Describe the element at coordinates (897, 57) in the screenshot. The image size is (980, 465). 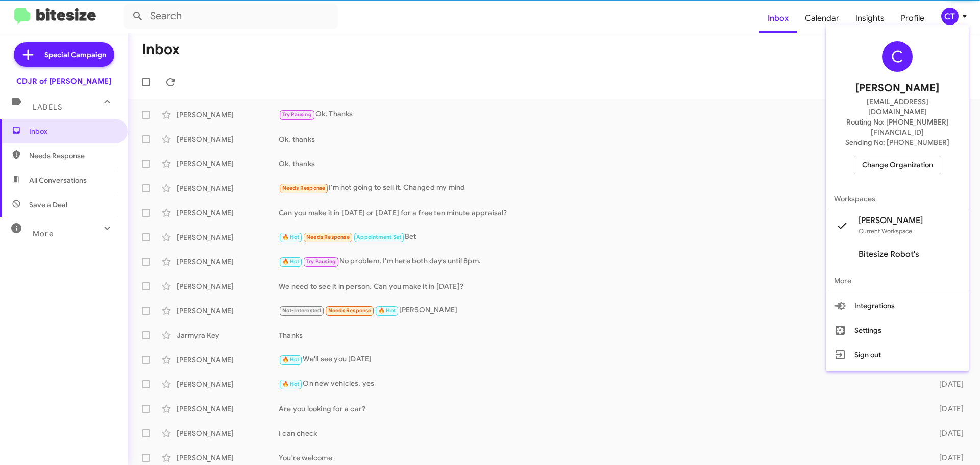
I see `div: C` at that location.